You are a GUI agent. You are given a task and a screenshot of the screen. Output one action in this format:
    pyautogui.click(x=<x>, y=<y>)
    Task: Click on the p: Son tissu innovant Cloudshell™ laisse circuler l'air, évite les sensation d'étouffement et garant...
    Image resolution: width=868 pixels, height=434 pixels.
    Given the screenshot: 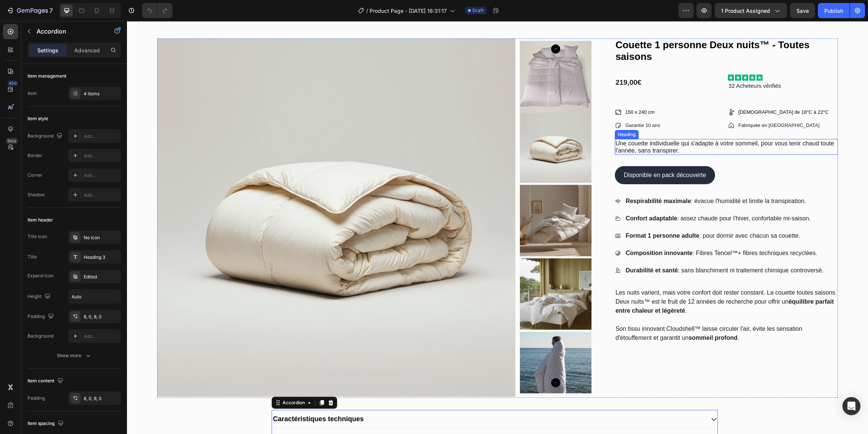 What is the action you would take?
    pyautogui.click(x=599, y=312)
    